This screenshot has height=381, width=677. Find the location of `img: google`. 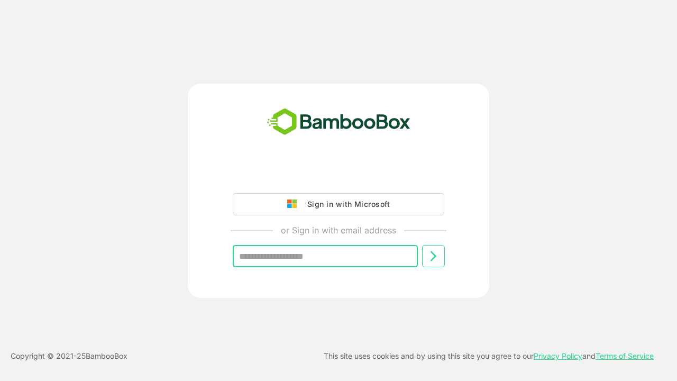

img: google is located at coordinates (295, 204).